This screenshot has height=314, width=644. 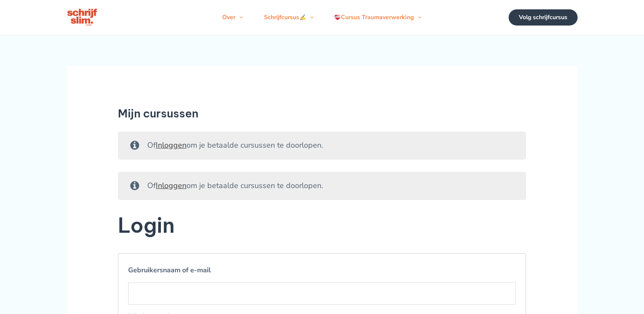 I want to click on img: schrijfcursus schrijfslim academy, so click(x=83, y=18).